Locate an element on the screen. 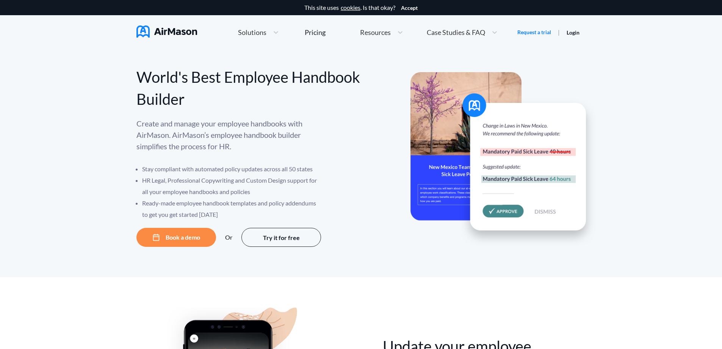 The height and width of the screenshot is (349, 722). span: Resources is located at coordinates (375, 32).